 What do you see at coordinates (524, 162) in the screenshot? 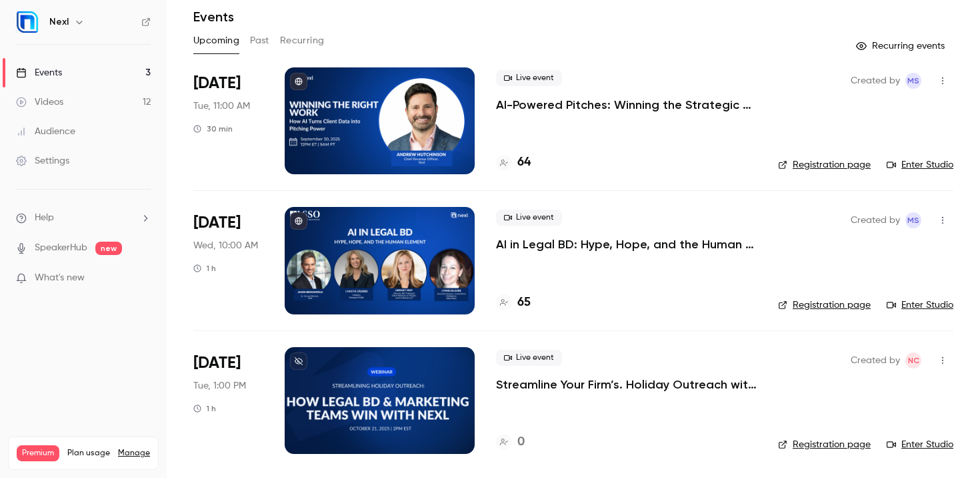
I see `h4: 64` at bounding box center [524, 162].